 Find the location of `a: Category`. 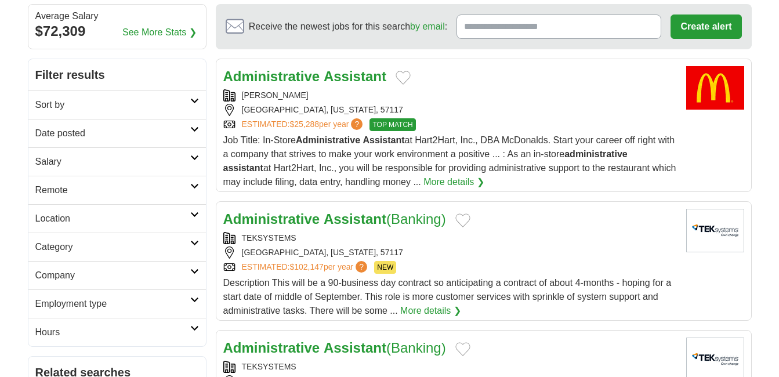

a: Category is located at coordinates (117, 247).